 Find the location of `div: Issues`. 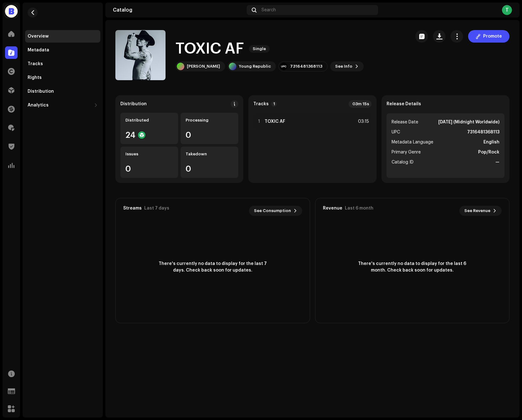

div: Issues is located at coordinates (149, 154).